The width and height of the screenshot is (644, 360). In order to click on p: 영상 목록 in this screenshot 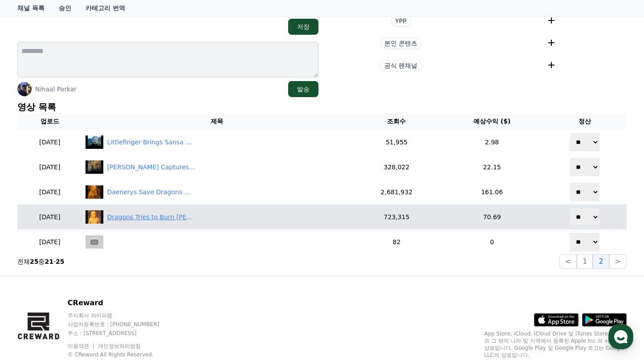, I will do `click(322, 107)`.